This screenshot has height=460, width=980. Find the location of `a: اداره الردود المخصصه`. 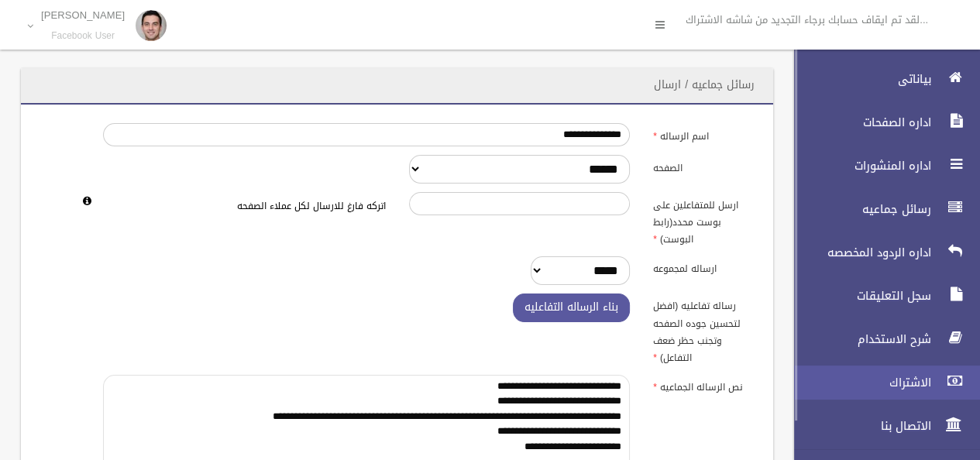

a: اداره الردود المخصصه is located at coordinates (879, 252).